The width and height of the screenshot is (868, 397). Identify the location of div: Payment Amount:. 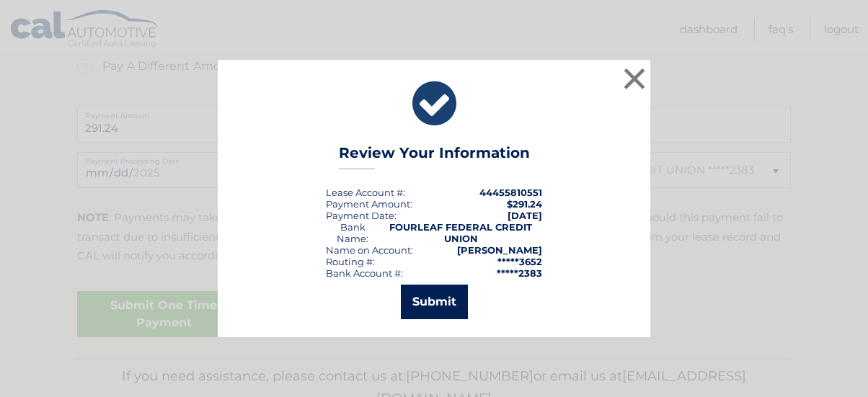
(370, 204).